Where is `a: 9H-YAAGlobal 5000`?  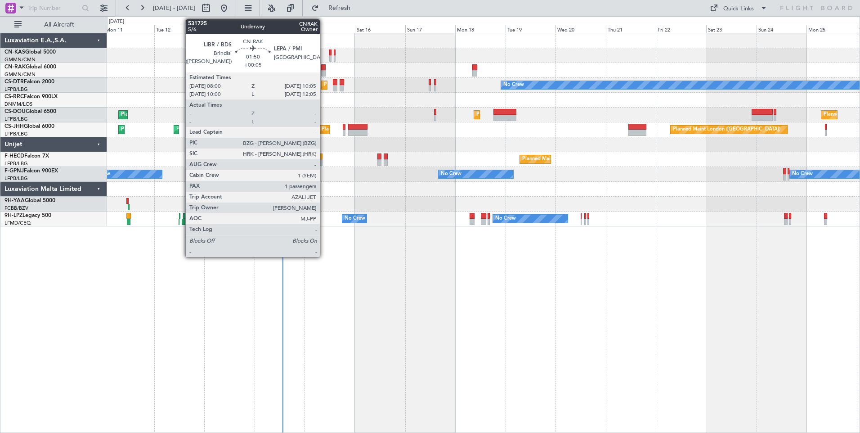
a: 9H-YAAGlobal 5000 is located at coordinates (30, 201).